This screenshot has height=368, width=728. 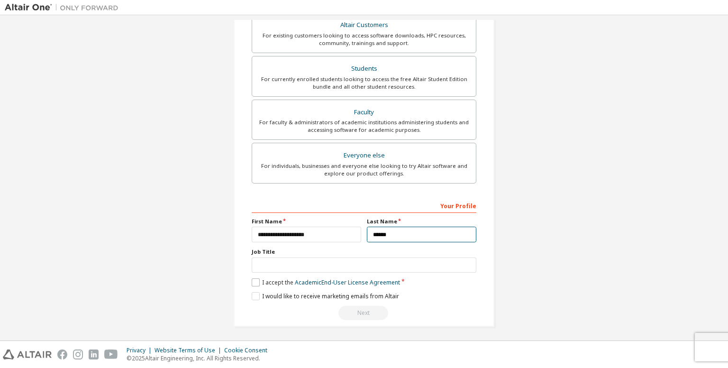 What do you see at coordinates (62, 354) in the screenshot?
I see `img: facebook.svg` at bounding box center [62, 354].